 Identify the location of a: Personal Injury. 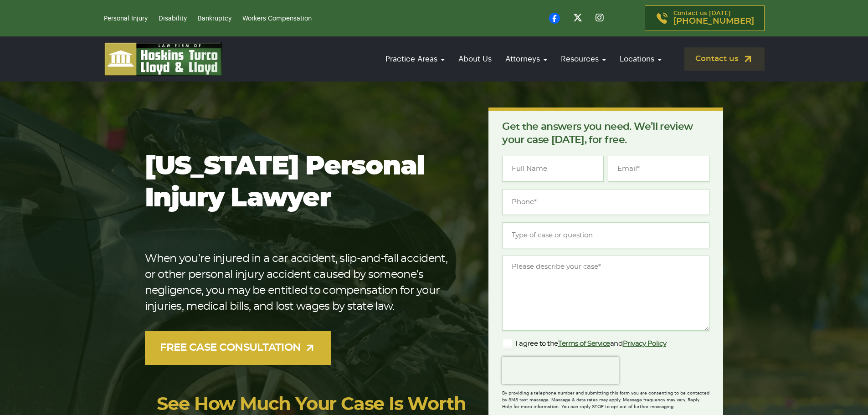
(126, 18).